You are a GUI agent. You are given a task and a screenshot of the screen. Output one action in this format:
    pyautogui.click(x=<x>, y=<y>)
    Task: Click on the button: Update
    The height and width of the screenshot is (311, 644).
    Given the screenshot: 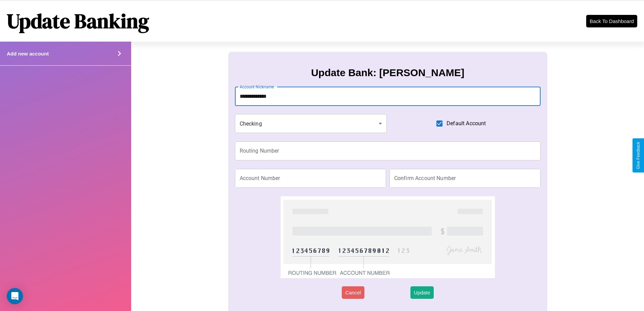 What is the action you would take?
    pyautogui.click(x=422, y=292)
    